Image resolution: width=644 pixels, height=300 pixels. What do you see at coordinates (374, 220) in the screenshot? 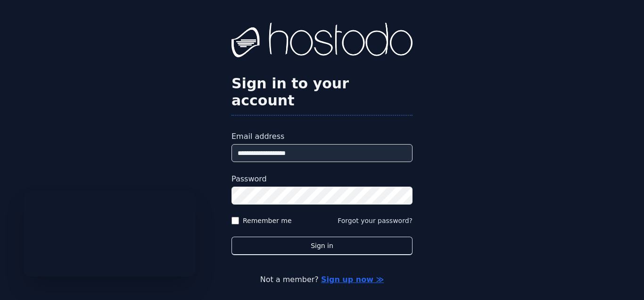
I see `button: Forgot your password?` at bounding box center [374, 220].